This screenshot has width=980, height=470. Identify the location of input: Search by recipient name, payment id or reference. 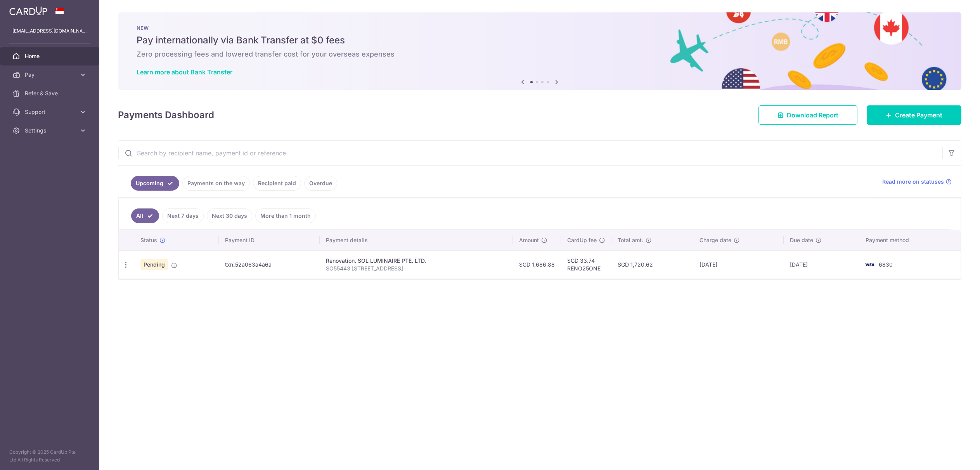
(530, 153).